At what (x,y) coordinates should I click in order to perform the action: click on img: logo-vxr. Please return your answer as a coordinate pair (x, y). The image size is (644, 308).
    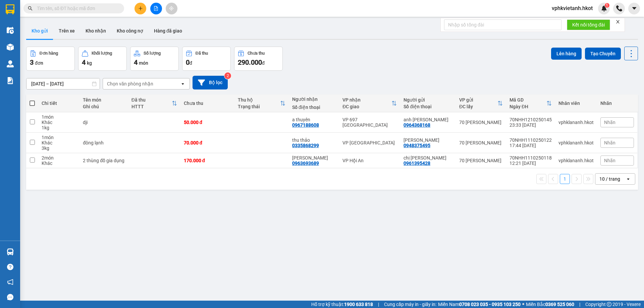
    Looking at the image, I should click on (10, 9).